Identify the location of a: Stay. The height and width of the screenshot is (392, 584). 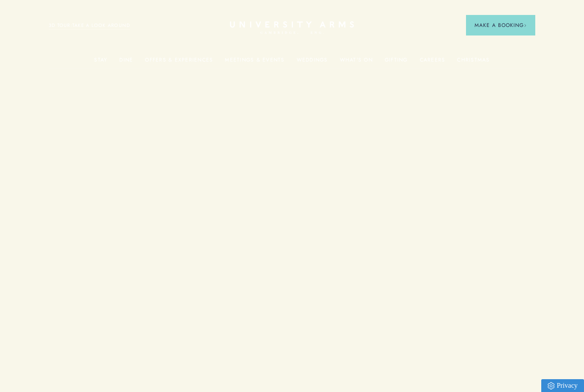
(101, 62).